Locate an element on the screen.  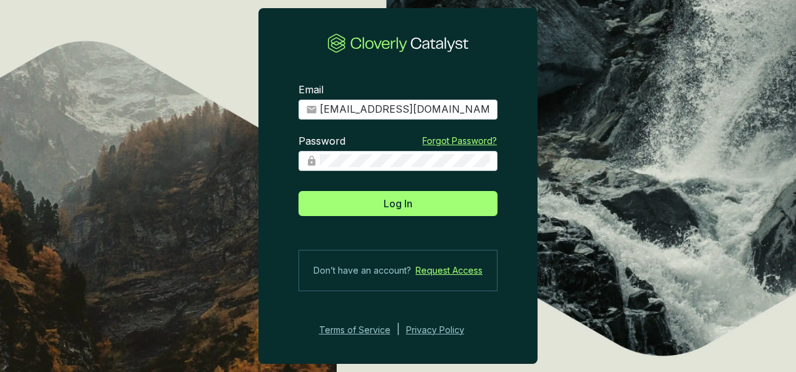
label: Email is located at coordinates (311, 90).